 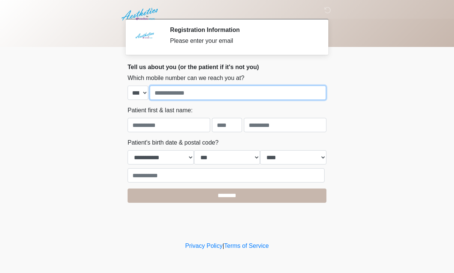 I want to click on a: Terms of Service, so click(x=246, y=245).